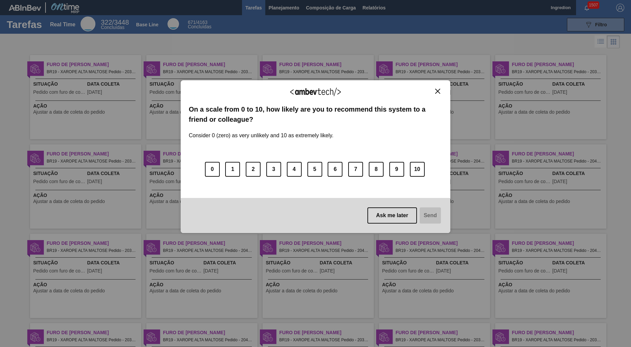 The width and height of the screenshot is (631, 347). What do you see at coordinates (356, 169) in the screenshot?
I see `button: 7` at bounding box center [356, 169].